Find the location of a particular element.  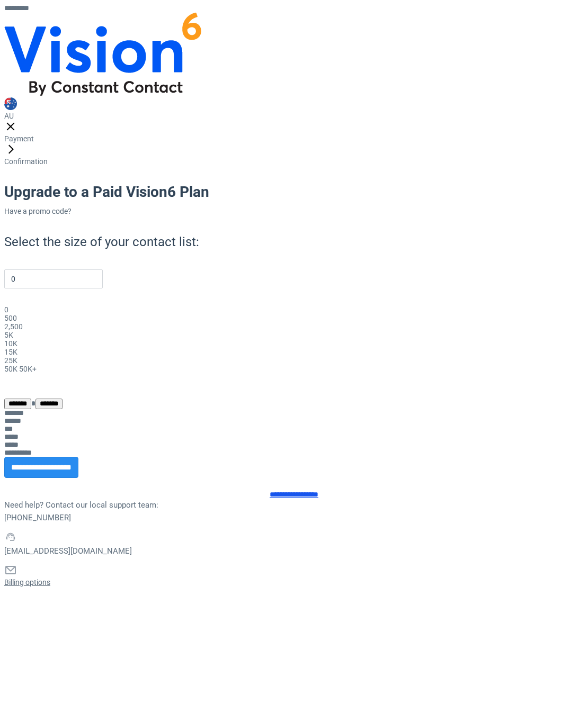

span: 25K is located at coordinates (10, 360).